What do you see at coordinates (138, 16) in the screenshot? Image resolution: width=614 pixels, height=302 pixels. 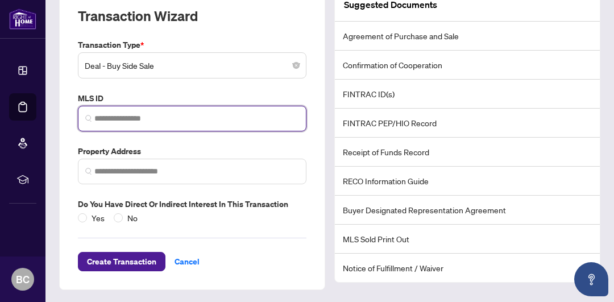 I see `h2: Transaction Wizard` at bounding box center [138, 16].